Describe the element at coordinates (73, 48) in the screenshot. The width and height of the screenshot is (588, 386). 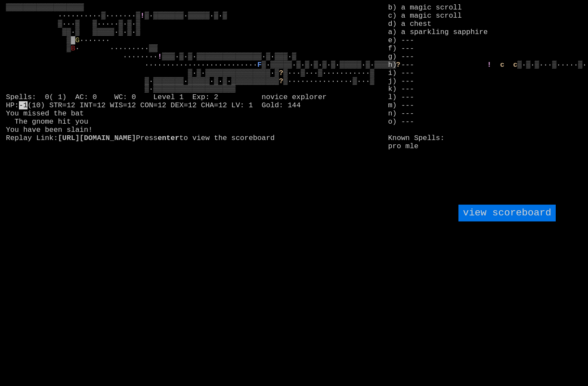
I see `font: B` at that location.